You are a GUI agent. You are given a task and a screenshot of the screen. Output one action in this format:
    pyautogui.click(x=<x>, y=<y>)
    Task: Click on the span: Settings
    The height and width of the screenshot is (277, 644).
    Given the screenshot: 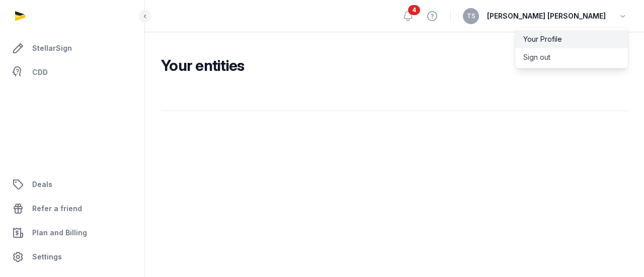 What is the action you would take?
    pyautogui.click(x=47, y=257)
    